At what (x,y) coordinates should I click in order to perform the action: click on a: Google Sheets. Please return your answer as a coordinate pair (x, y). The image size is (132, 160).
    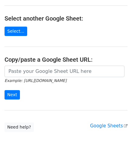
    Looking at the image, I should click on (109, 126).